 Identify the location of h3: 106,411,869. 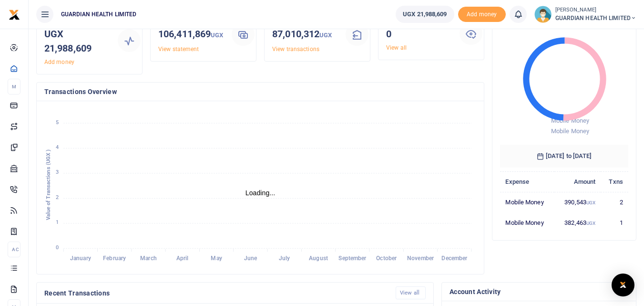
(191, 35).